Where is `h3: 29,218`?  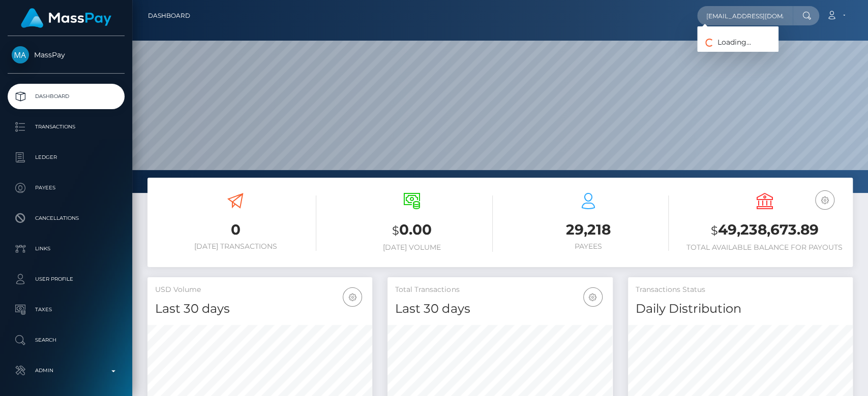 h3: 29,218 is located at coordinates (588, 230).